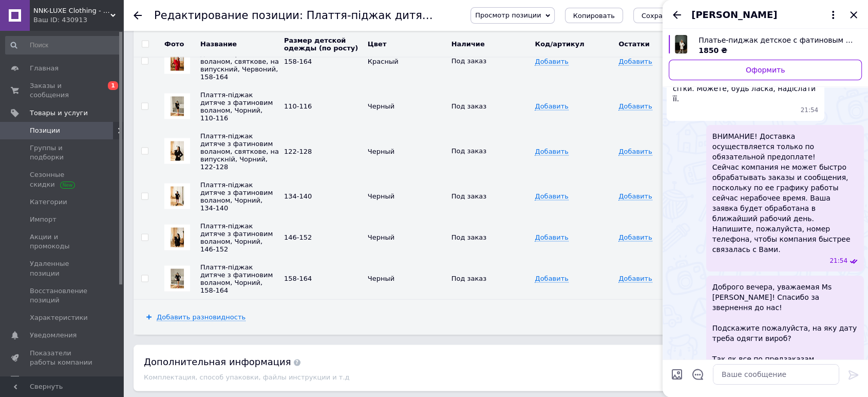 This screenshot has height=397, width=868. Describe the element at coordinates (59, 113) in the screenshot. I see `span: Товары и услуги` at that location.